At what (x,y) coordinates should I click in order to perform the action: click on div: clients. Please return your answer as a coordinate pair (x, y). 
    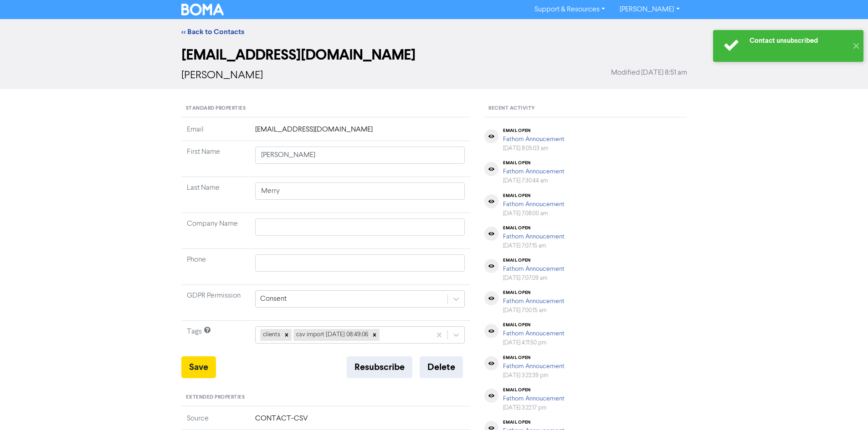
    Looking at the image, I should click on (271, 335).